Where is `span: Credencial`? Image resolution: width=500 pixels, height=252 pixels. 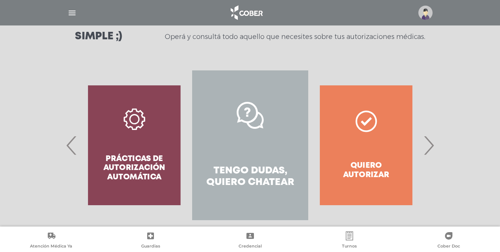 span: Credencial is located at coordinates (250, 247).